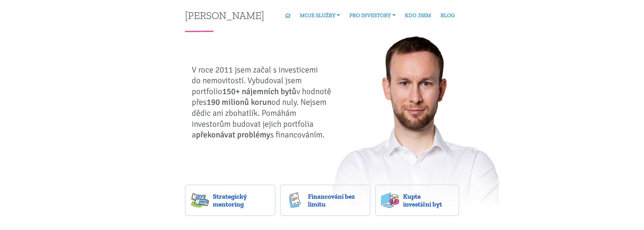 The width and height of the screenshot is (644, 230). I want to click on a: BLOG, so click(447, 16).